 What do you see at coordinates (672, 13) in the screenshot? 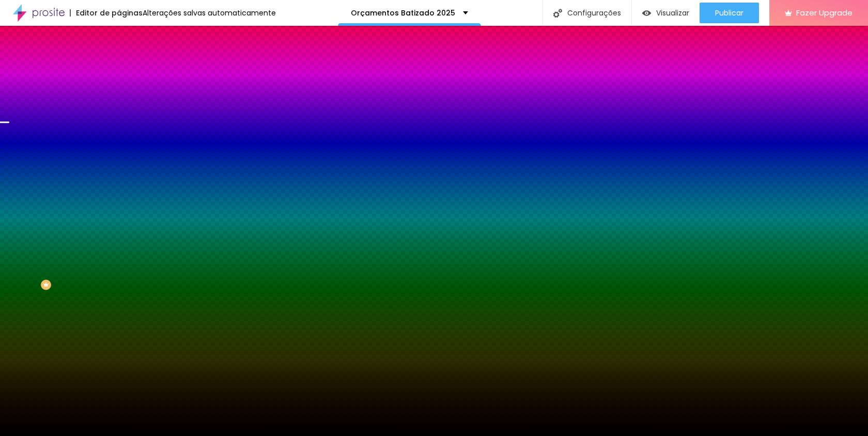
I see `span: Visualizar` at bounding box center [672, 13].